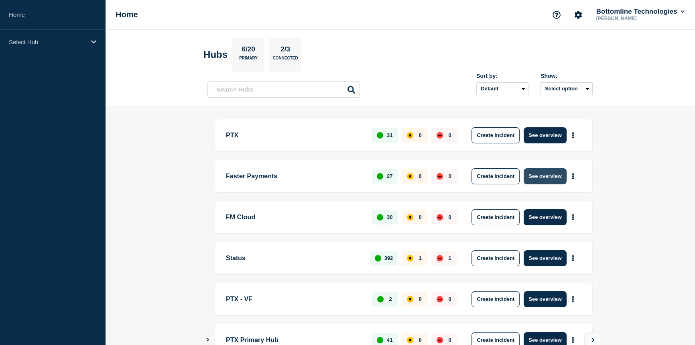  Describe the element at coordinates (127, 14) in the screenshot. I see `h1: Home` at that location.